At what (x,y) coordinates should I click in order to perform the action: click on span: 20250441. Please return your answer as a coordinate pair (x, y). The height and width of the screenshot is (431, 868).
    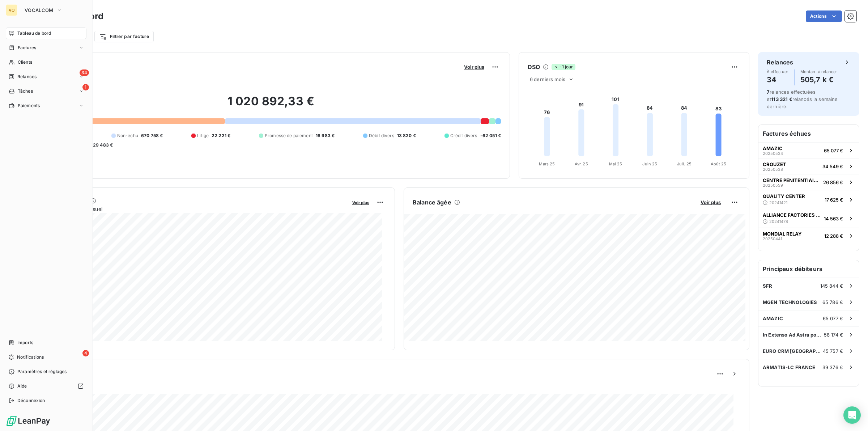
    Looking at the image, I should click on (773, 239).